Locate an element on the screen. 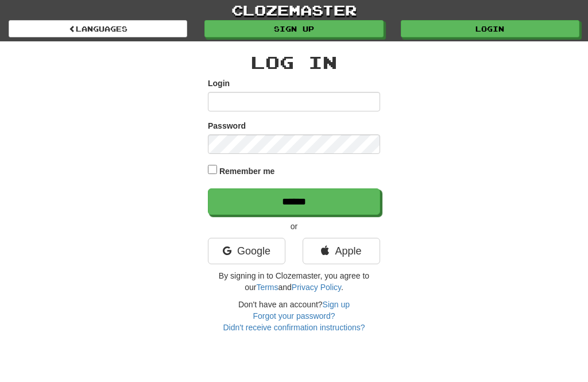 The image size is (588, 382). a: Didn't receive confirmation instructions? is located at coordinates (293, 327).